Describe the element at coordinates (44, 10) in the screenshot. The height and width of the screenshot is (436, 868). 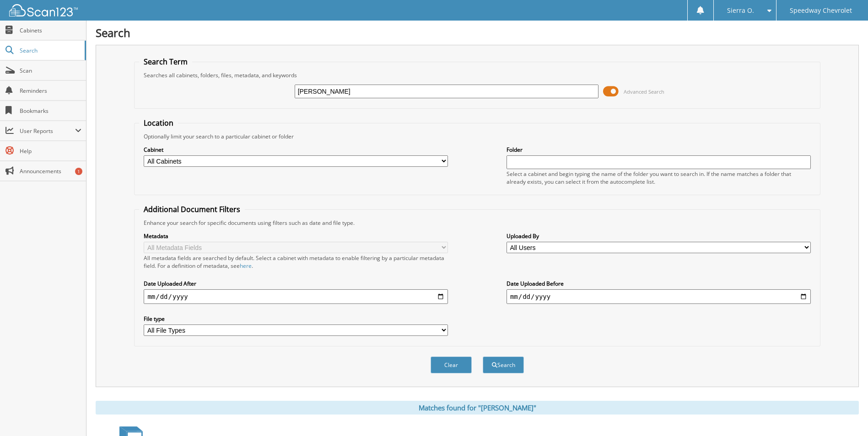
I see `img: scan123-logo-white.svg` at that location.